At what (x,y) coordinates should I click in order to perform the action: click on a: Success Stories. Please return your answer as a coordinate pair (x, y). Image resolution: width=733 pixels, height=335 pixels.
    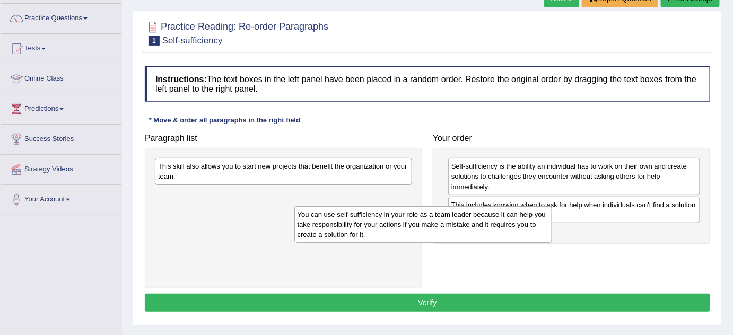
    Looking at the image, I should click on (61, 138).